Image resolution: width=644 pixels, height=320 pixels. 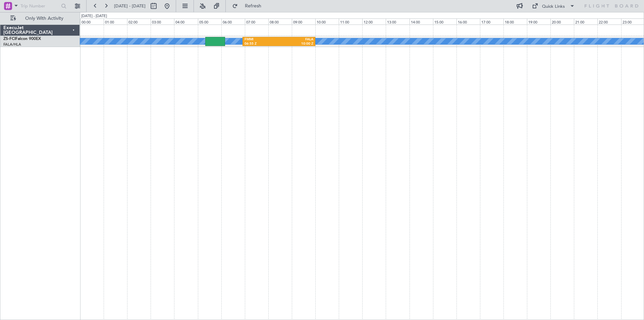 I want to click on div: FALA, so click(x=296, y=40).